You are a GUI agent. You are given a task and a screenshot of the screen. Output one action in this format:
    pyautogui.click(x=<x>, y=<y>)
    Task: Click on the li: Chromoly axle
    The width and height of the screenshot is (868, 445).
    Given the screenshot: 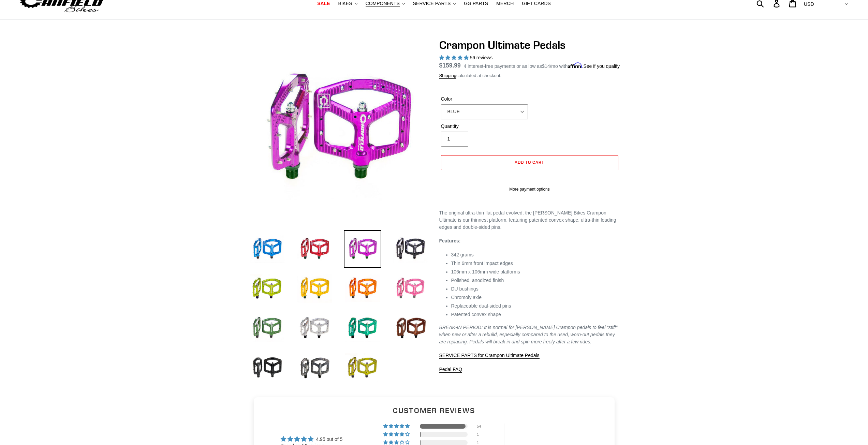 What is the action you would take?
    pyautogui.click(x=536, y=297)
    